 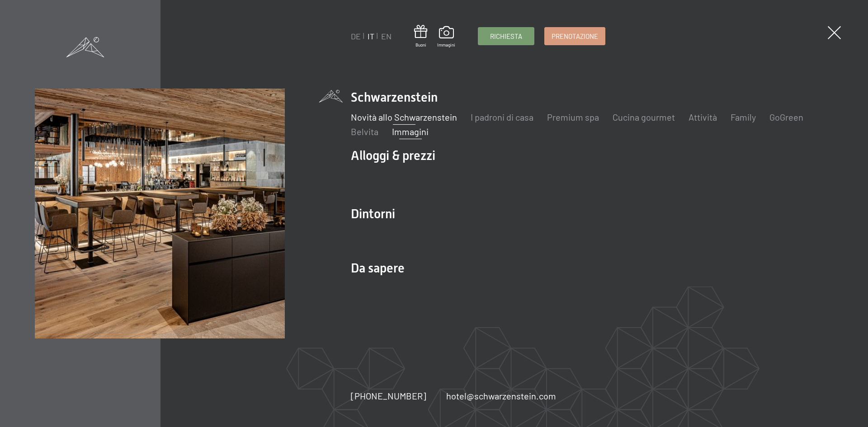 What do you see at coordinates (644, 117) in the screenshot?
I see `a: Cucina gourmet` at bounding box center [644, 117].